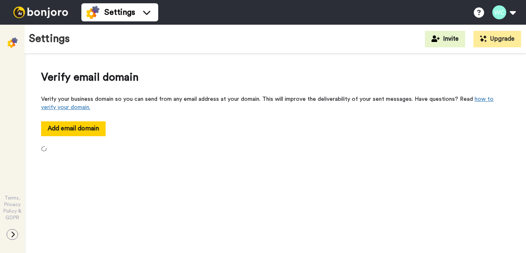 The image size is (526, 253). Describe the element at coordinates (41, 12) in the screenshot. I see `img: bj-logo-header-white.svg` at that location.